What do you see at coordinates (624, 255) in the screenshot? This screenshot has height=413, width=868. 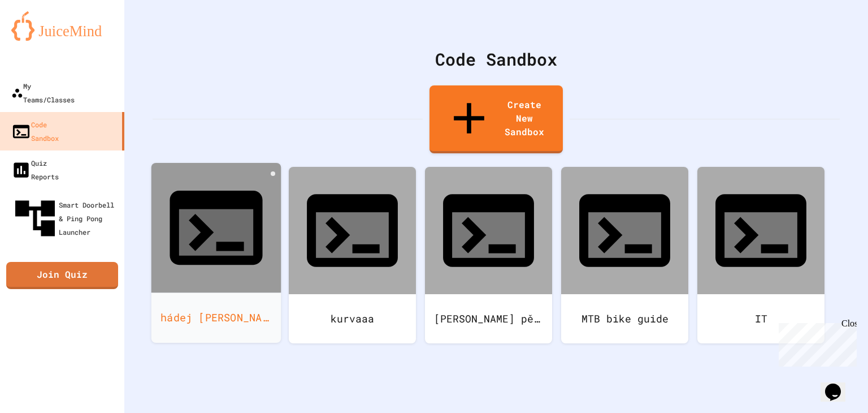 I see `a: MTB bike guide` at bounding box center [624, 255].